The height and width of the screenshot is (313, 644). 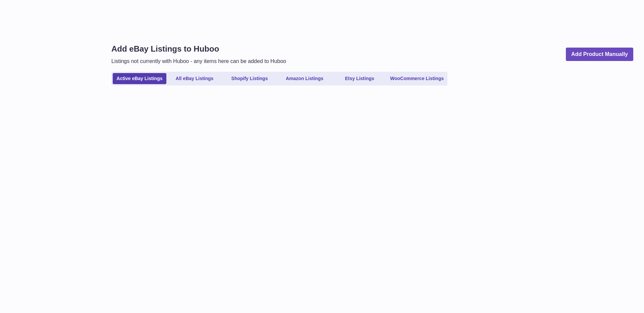 What do you see at coordinates (599, 54) in the screenshot?
I see `a: Add Product Manually` at bounding box center [599, 54].